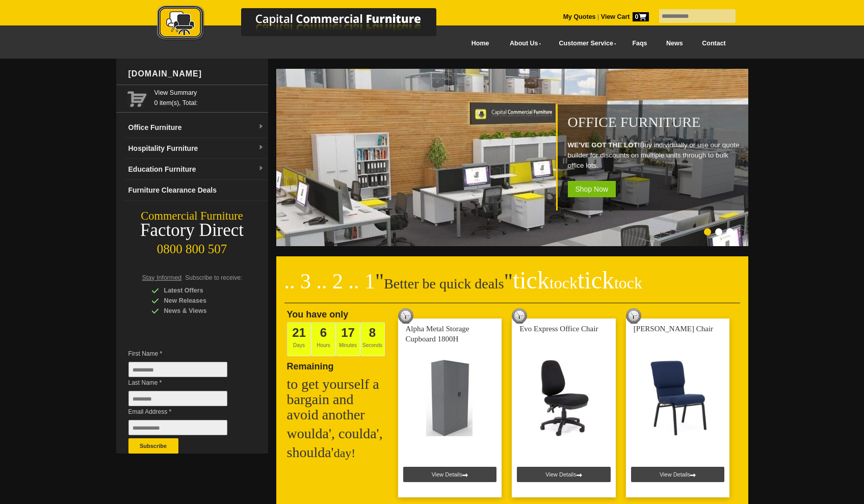 This screenshot has height=504, width=864. What do you see at coordinates (192, 230) in the screenshot?
I see `div: Factory Direct` at bounding box center [192, 230].